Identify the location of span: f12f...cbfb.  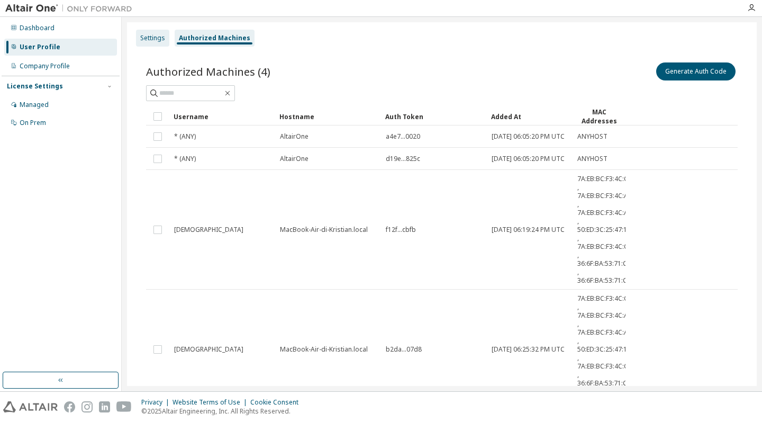
(400, 230).